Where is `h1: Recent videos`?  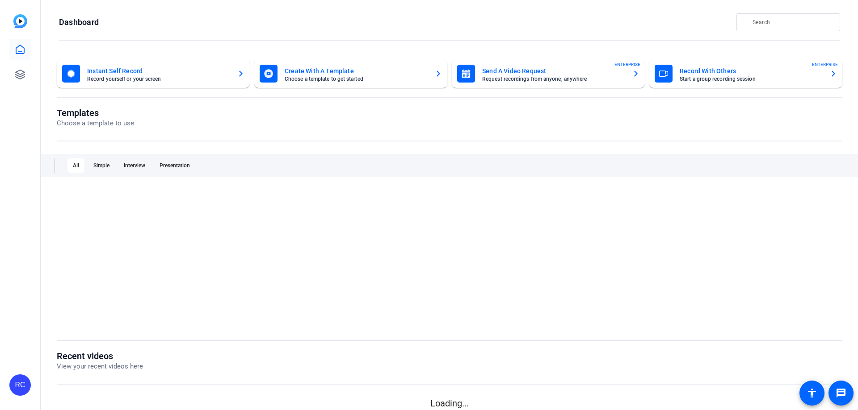
h1: Recent videos is located at coordinates (100, 356).